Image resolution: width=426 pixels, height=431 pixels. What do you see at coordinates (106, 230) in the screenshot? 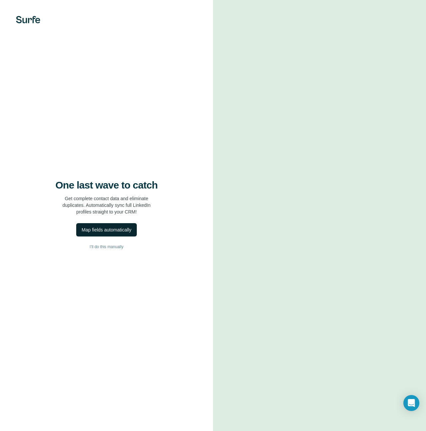
I see `div: Map fields automatically` at bounding box center [106, 230].